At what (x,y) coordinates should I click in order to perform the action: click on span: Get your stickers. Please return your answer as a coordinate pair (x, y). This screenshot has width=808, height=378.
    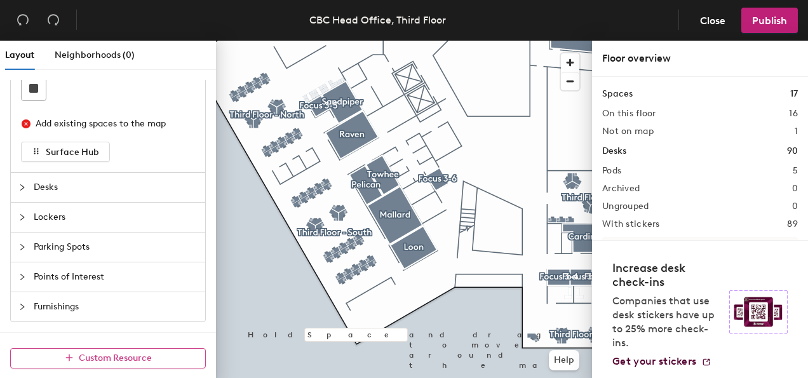
    Looking at the image, I should click on (655, 361).